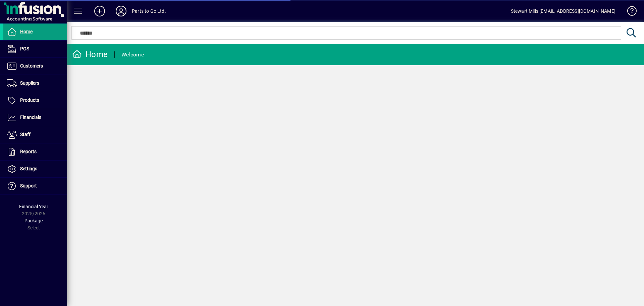  Describe the element at coordinates (35, 186) in the screenshot. I see `a: Support` at that location.